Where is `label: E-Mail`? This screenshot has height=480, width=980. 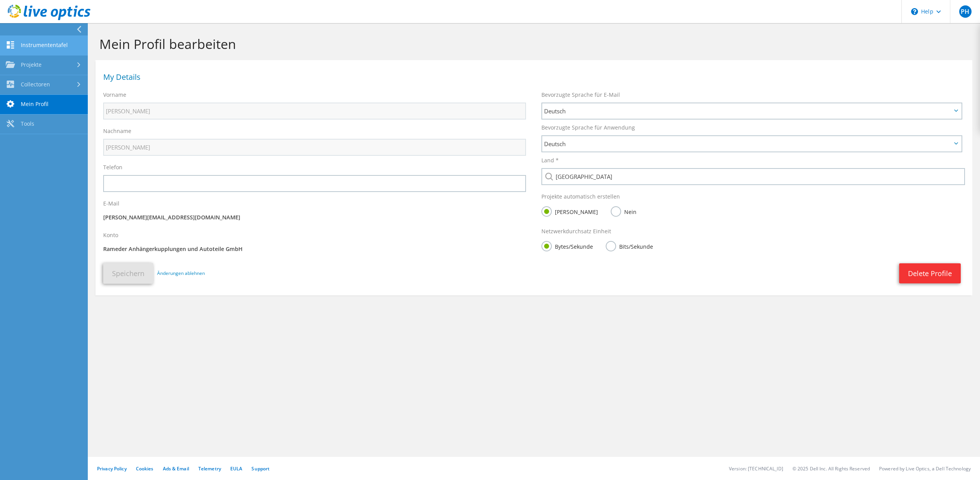
label: E-Mail is located at coordinates (111, 204).